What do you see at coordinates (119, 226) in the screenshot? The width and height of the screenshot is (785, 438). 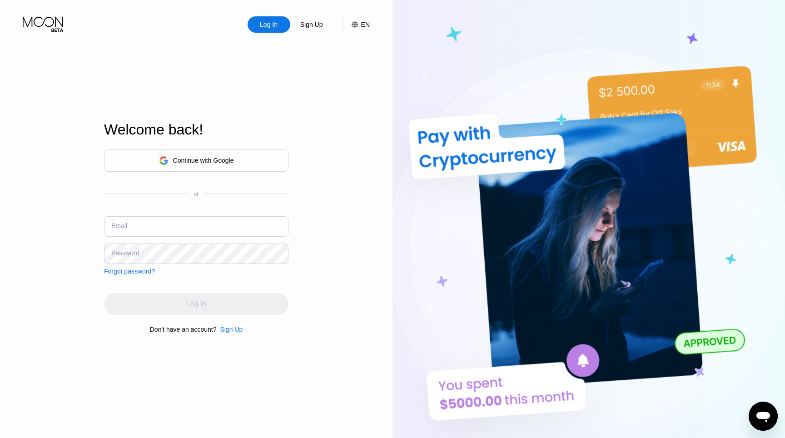 I see `div: Email` at bounding box center [119, 226].